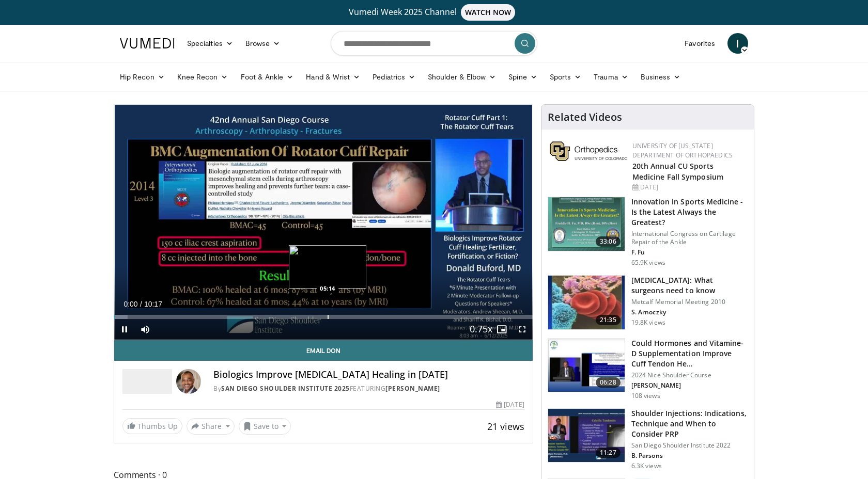 The height and width of the screenshot is (479, 868). What do you see at coordinates (566, 77) in the screenshot?
I see `a: Sports` at bounding box center [566, 77].